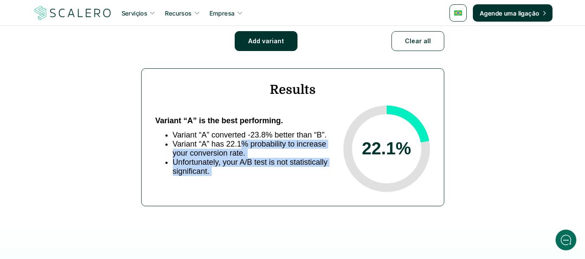 The height and width of the screenshot is (259, 585). Describe the element at coordinates (73, 13) in the screenshot. I see `img: Scalero company logo` at that location.